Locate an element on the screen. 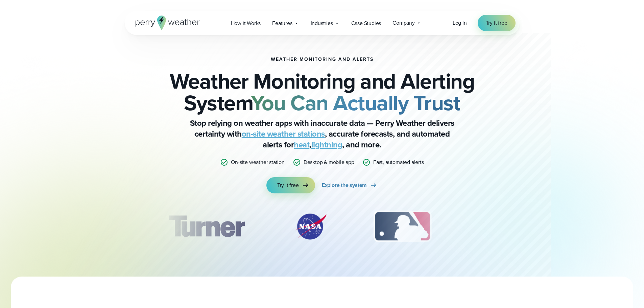 Image resolution: width=644 pixels, height=308 pixels. span: Log in is located at coordinates (460, 23).